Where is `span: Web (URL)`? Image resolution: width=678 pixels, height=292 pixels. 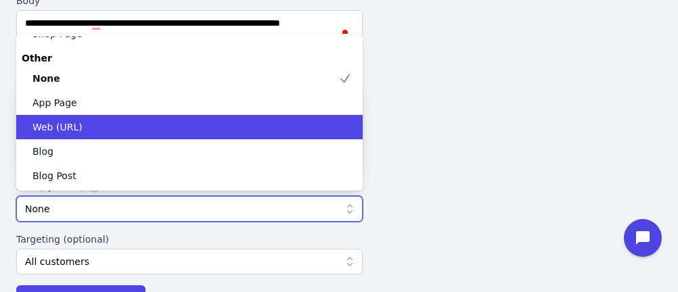
span: Web (URL) is located at coordinates (58, 127).